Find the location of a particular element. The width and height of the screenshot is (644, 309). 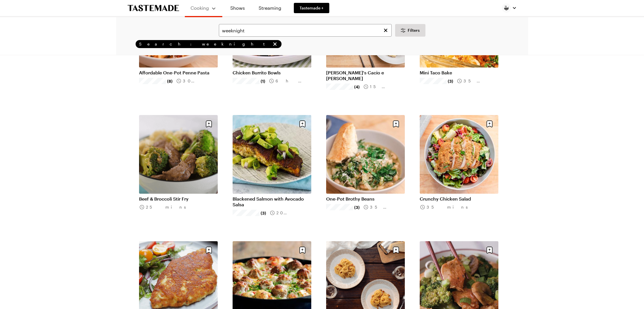

button: Clear search is located at coordinates (385, 30).